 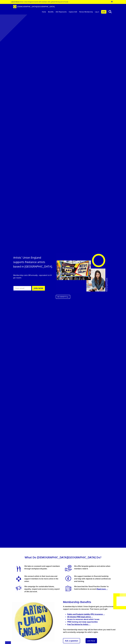 I want to click on button: search, so click(x=110, y=12).